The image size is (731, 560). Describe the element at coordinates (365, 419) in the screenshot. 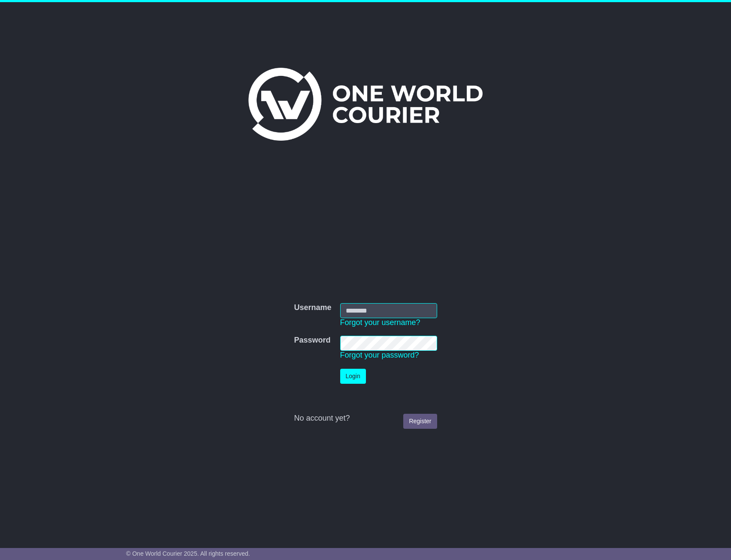

I see `div: No account yet?` at that location.